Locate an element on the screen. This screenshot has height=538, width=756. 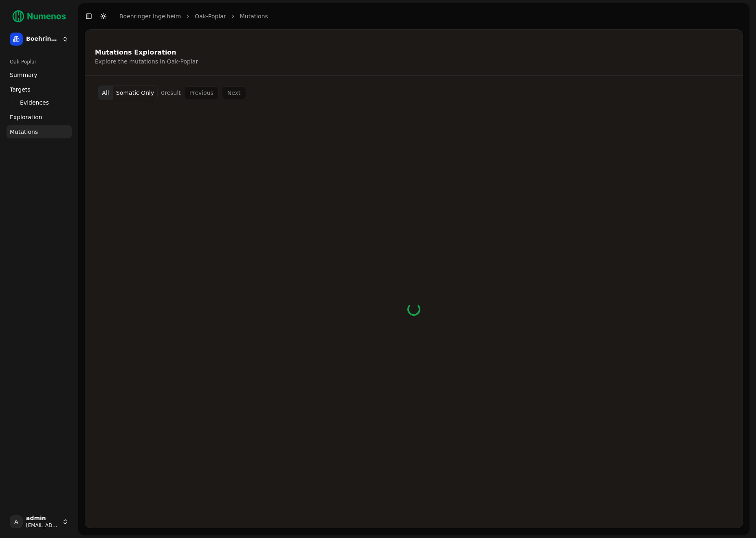
span: Mutations is located at coordinates (24, 132).